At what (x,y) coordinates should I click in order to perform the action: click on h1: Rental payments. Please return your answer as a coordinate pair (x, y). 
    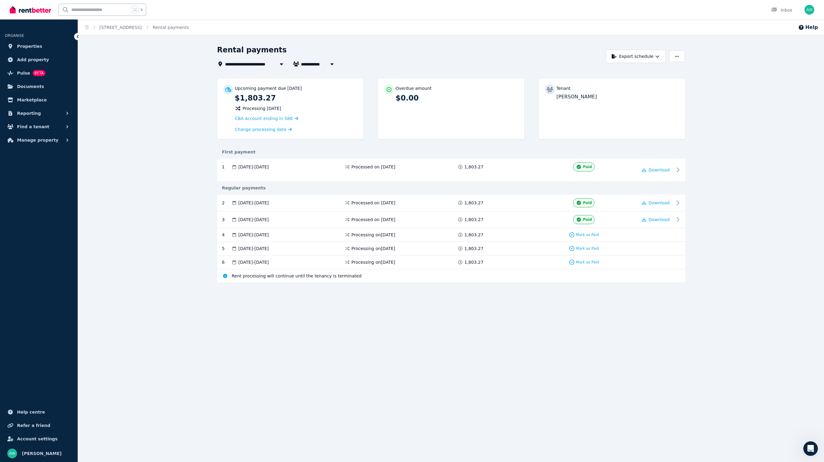
    Looking at the image, I should click on (252, 50).